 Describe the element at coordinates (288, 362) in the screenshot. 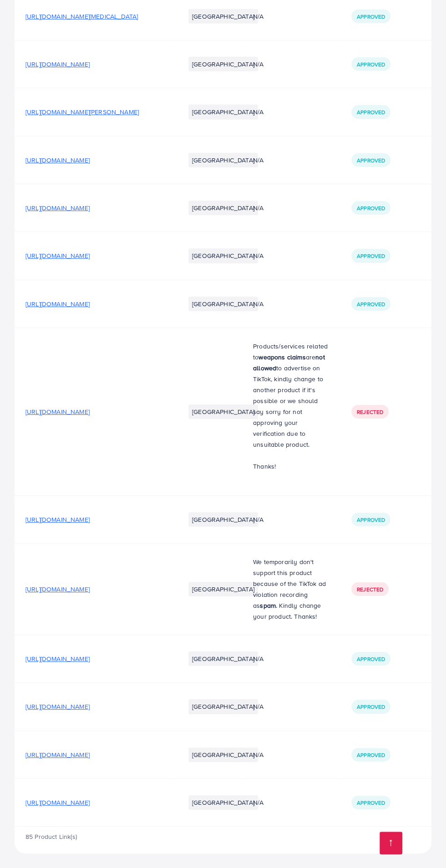

I see `strong: not allowed` at that location.